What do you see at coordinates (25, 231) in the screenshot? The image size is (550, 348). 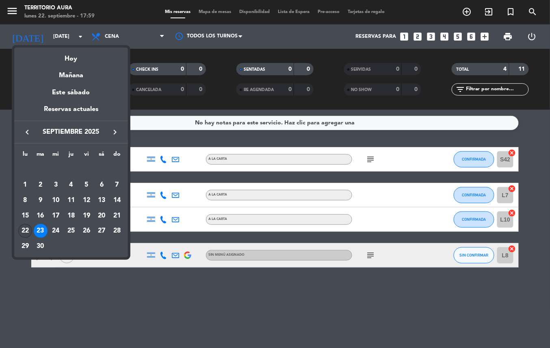 I see `div: 22` at bounding box center [25, 231].